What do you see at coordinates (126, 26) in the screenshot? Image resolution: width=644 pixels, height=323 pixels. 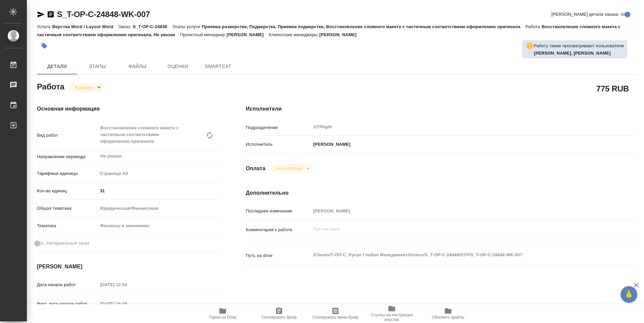 I see `p: Заказ:` at bounding box center [126, 26].